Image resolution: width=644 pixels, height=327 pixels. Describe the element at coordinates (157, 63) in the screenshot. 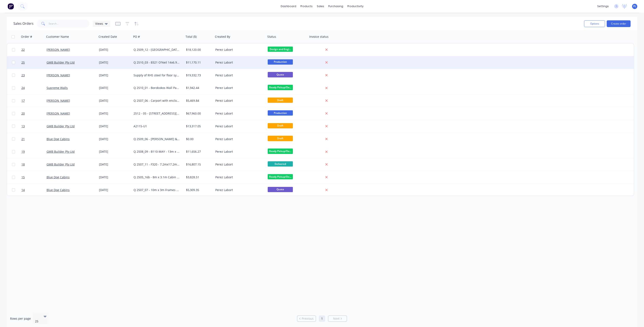

I see `div: Q 2510_03 - B321 O'Neil 14x6.9m split cabin` at that location.